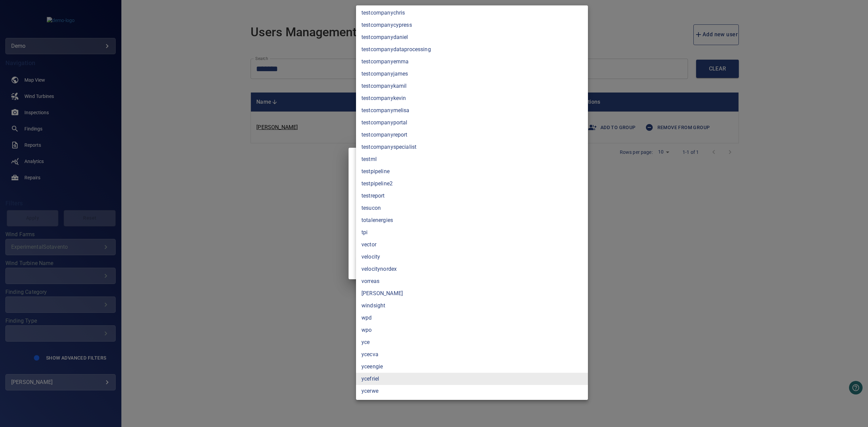 This screenshot has width=868, height=427. I want to click on li: ycefriel, so click(472, 379).